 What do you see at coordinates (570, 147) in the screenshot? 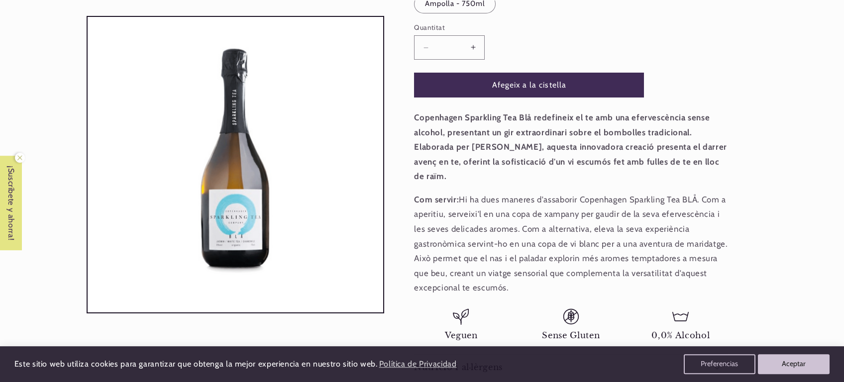
I see `strong: Copenhagen Sparkling Tea Blå redefineix el te amb una efervescència sense alcohol, presentant un ...` at bounding box center [570, 147].